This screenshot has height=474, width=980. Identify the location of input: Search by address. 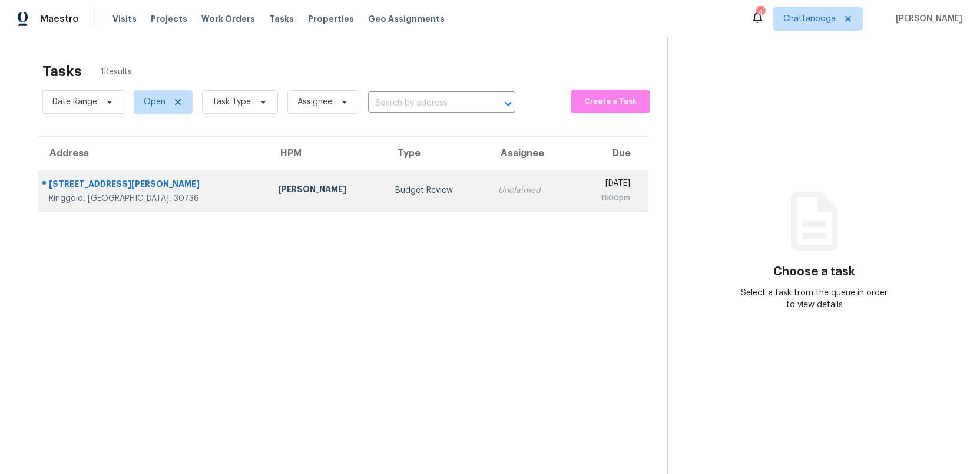
(425, 103).